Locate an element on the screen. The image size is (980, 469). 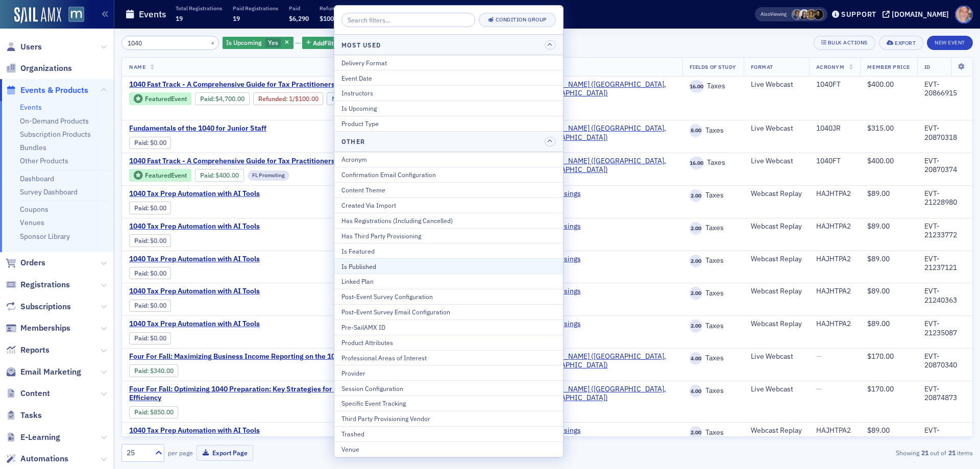
a: Dashboard is located at coordinates (37, 179).